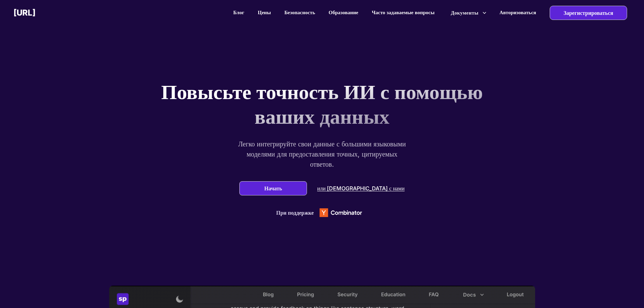  I want to click on font: Часто задаваемые вопросы, so click(403, 12).